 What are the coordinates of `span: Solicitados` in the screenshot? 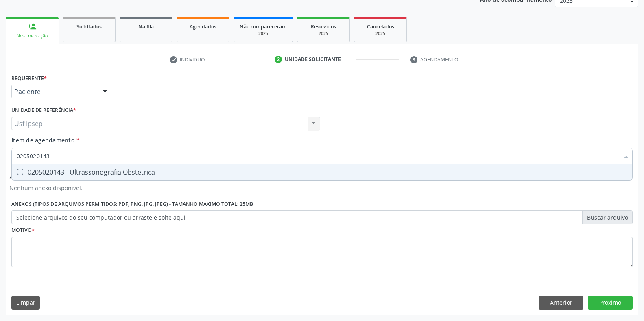 It's located at (89, 27).